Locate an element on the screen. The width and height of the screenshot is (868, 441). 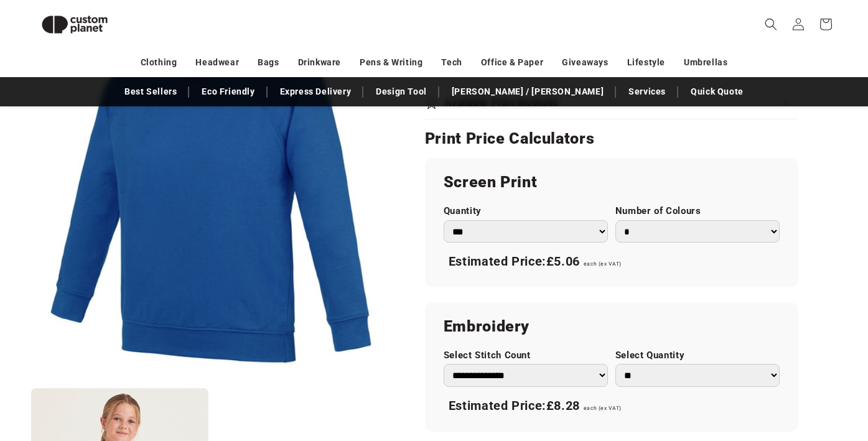
a: Drinkware is located at coordinates (319, 62).